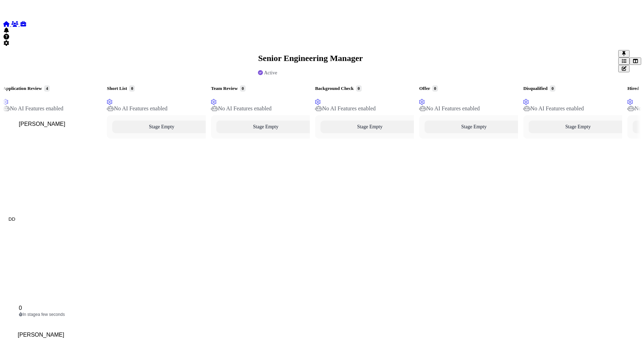  I want to click on h5: Short List, so click(138, 89).